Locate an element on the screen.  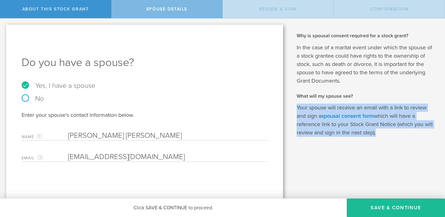
h1: Do you have a spouse? is located at coordinates (145, 63).